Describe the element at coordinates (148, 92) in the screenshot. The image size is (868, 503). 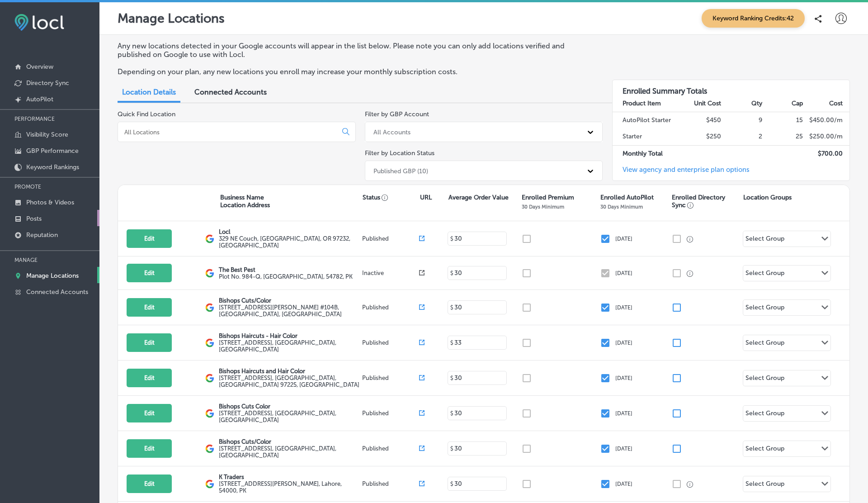
I see `span: Location Details` at that location.